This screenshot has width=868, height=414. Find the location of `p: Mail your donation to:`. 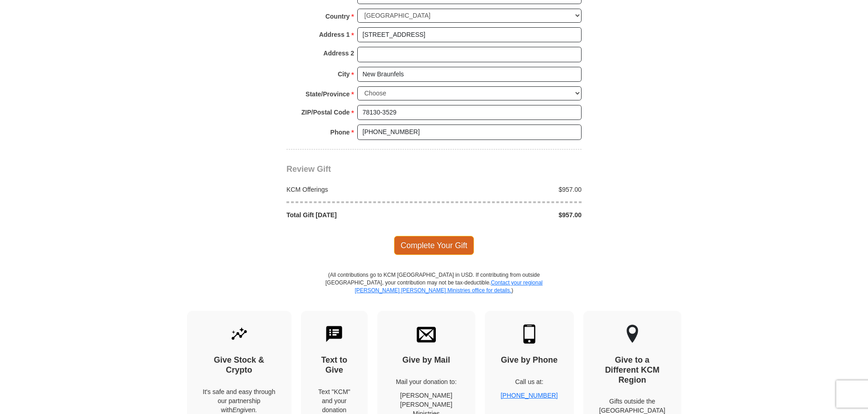

p: Mail your donation to: is located at coordinates (427, 382).